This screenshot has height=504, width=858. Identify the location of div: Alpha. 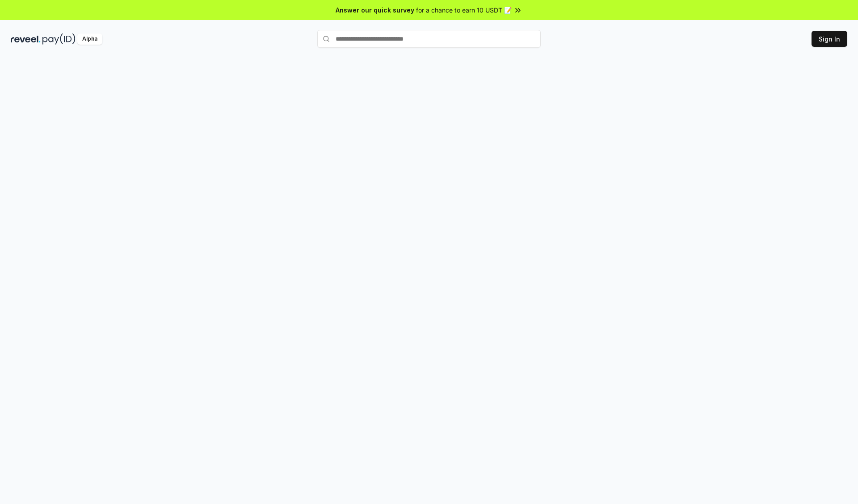
(90, 39).